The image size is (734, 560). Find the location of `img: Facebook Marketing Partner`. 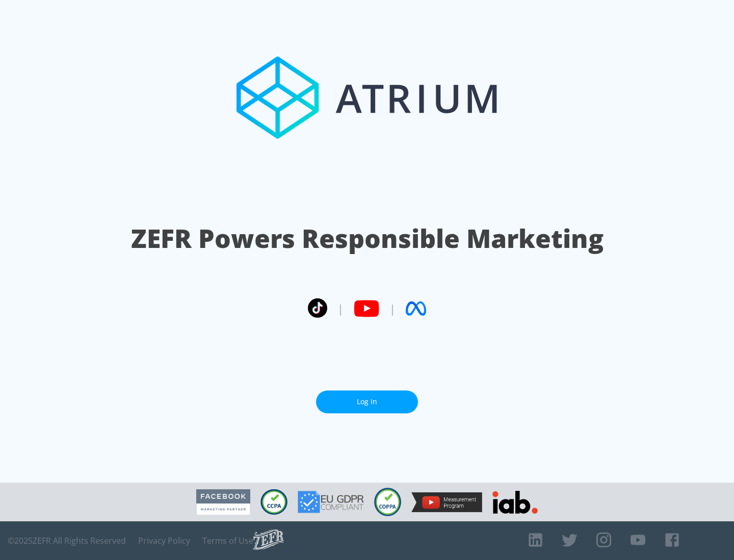

img: Facebook Marketing Partner is located at coordinates (223, 502).